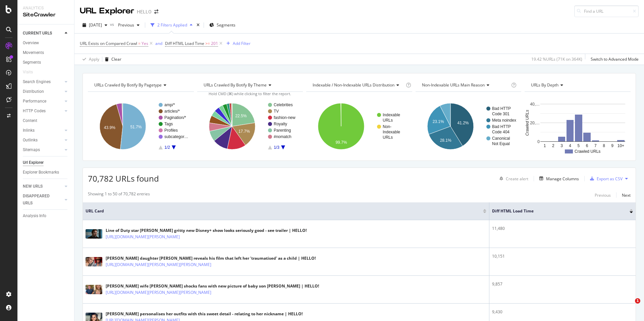 The height and width of the screenshot is (321, 644). What do you see at coordinates (31, 43) in the screenshot?
I see `div: Overview` at bounding box center [31, 43].